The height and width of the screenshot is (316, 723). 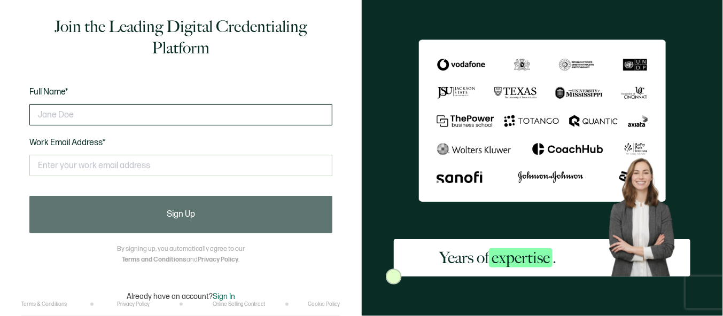 What do you see at coordinates (181, 297) in the screenshot?
I see `p: Already have an account?` at bounding box center [181, 297].